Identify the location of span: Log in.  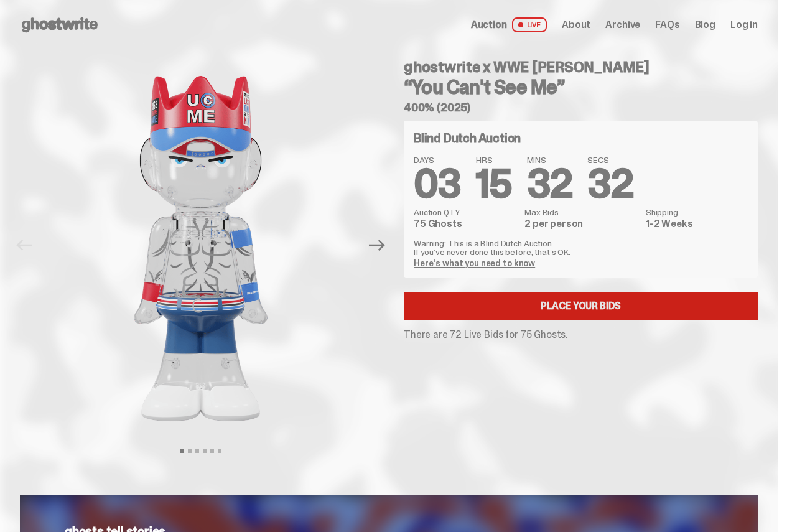
(744, 25).